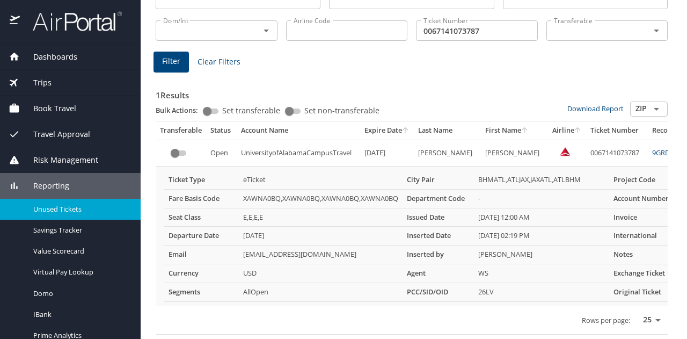 The image size is (687, 339). What do you see at coordinates (665, 152) in the screenshot?
I see `a: 9GRD8F` at bounding box center [665, 152].